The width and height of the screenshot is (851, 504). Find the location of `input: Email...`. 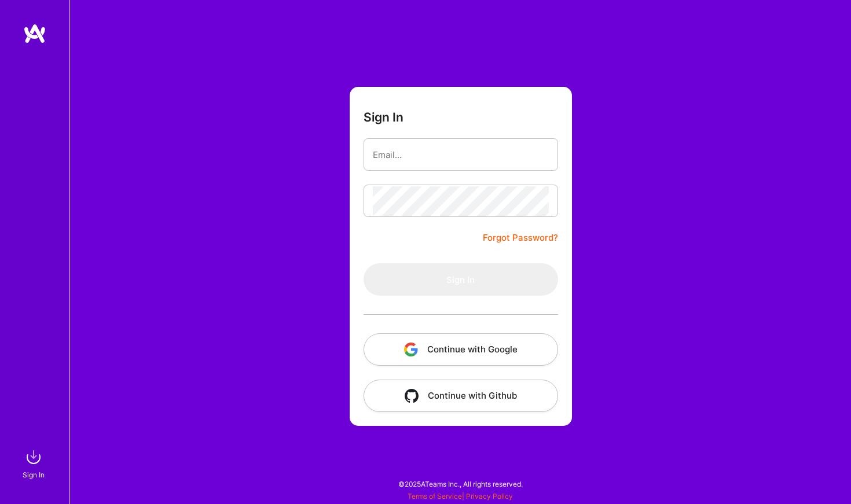

input: Email... is located at coordinates (461, 154).